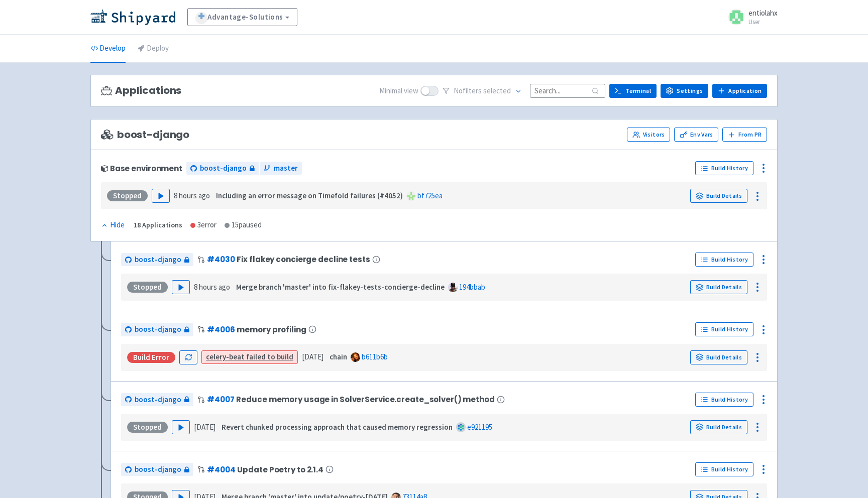 This screenshot has height=498, width=868. Describe the element at coordinates (281, 168) in the screenshot. I see `a: master` at that location.